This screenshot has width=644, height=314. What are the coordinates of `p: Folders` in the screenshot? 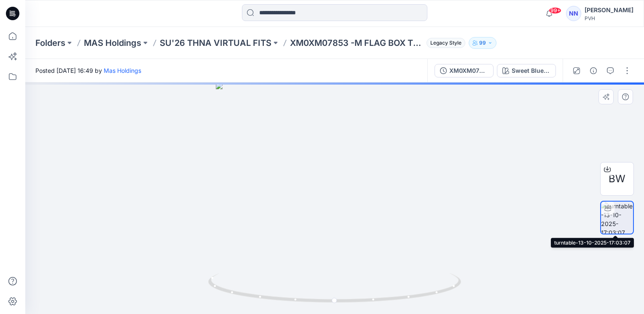 It's located at (50, 43).